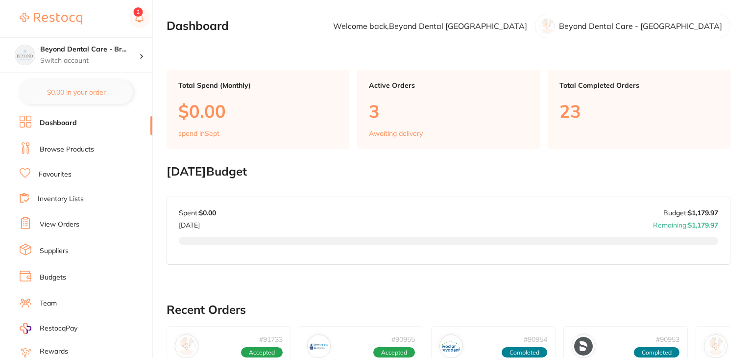  I want to click on img: Erskine Dental, so click(319, 346).